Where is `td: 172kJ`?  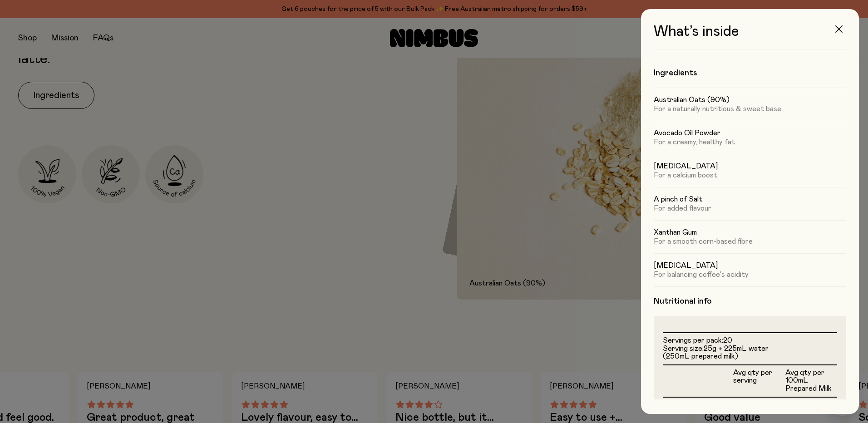
td: 172kJ is located at coordinates (811, 403).